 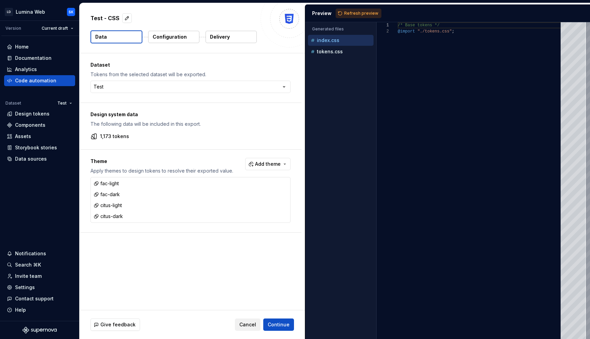 I want to click on p: Configuration, so click(x=170, y=37).